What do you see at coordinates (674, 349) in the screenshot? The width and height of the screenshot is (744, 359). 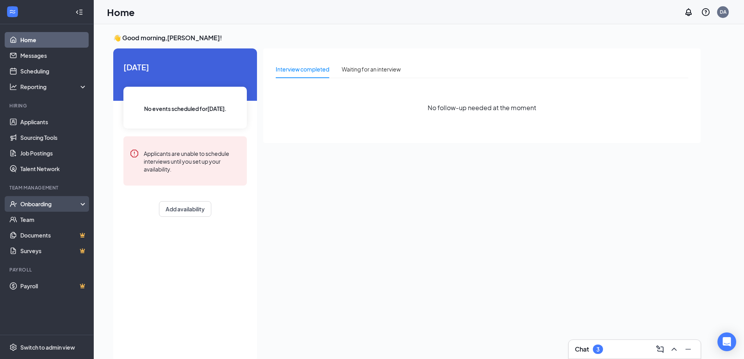 I see `button: ChevronUp` at bounding box center [674, 349].